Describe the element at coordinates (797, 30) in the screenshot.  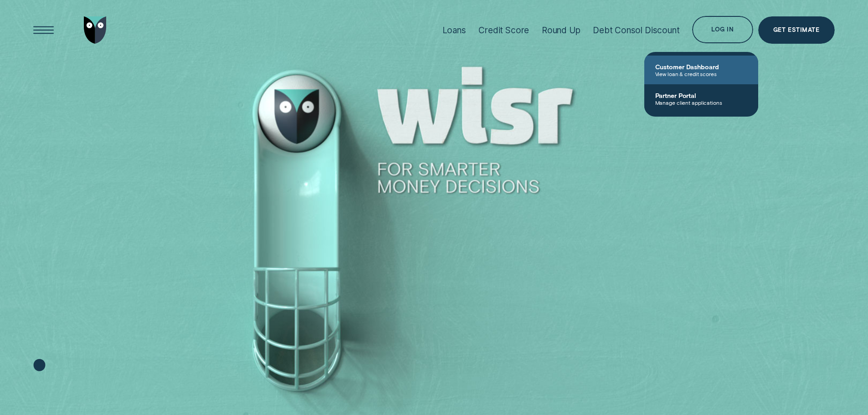
I see `a: Get Estimate` at that location.